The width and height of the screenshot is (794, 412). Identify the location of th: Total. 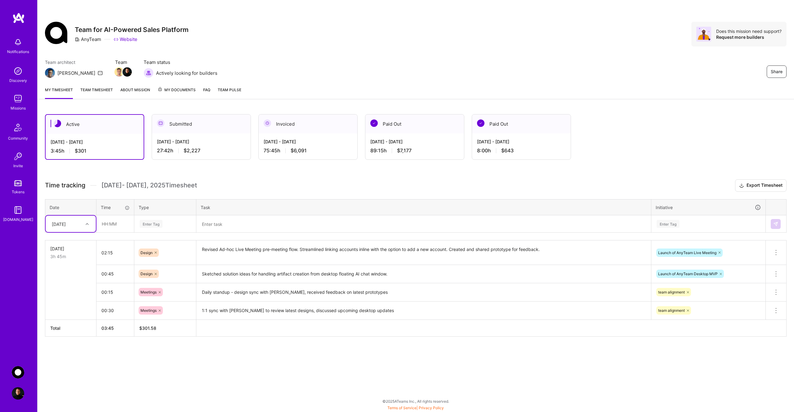
(71, 328).